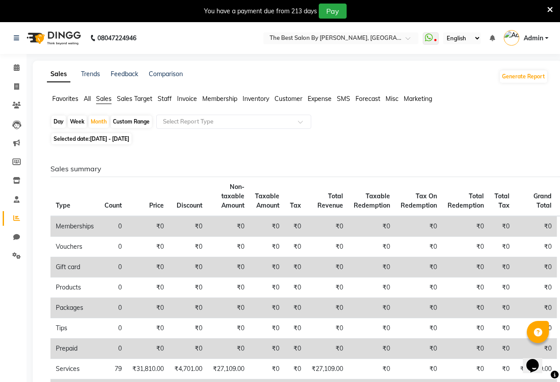 The width and height of the screenshot is (560, 382). Describe the element at coordinates (419, 201) in the screenshot. I see `span: Tax On Redemption` at that location.